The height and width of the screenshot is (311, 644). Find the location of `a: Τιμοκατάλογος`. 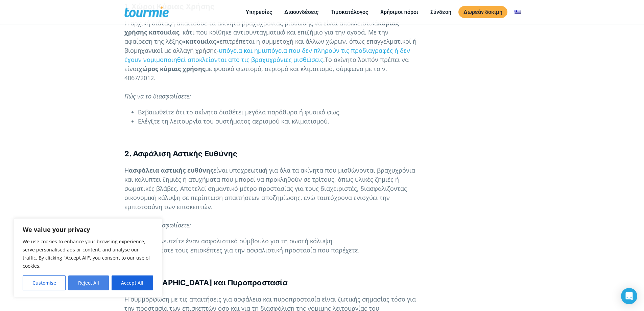

a: Τιμοκατάλογος is located at coordinates (349, 12).